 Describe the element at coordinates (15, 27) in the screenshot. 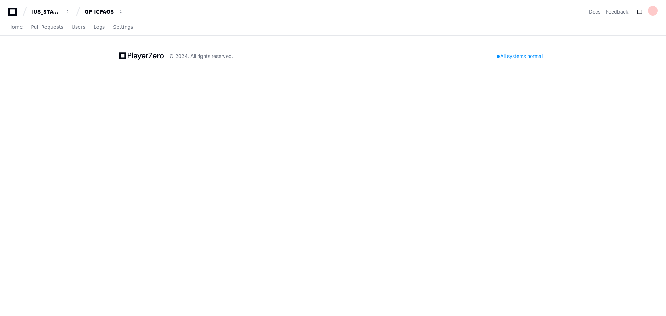

I see `span: Home` at that location.